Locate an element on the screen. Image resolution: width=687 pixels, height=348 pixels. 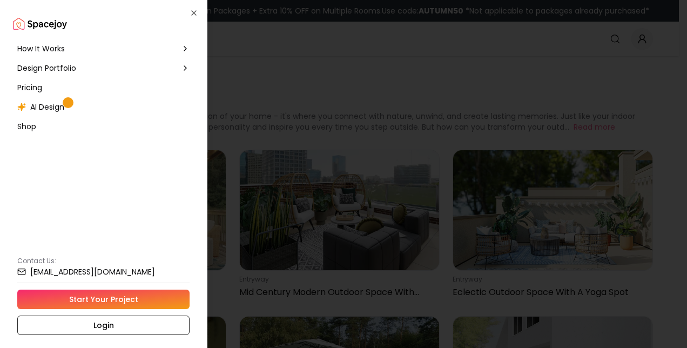
a: Spacejoy is located at coordinates (40, 24).